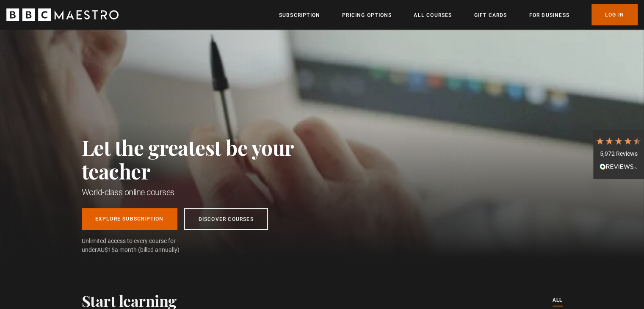  I want to click on span: AU$15, so click(106, 249).